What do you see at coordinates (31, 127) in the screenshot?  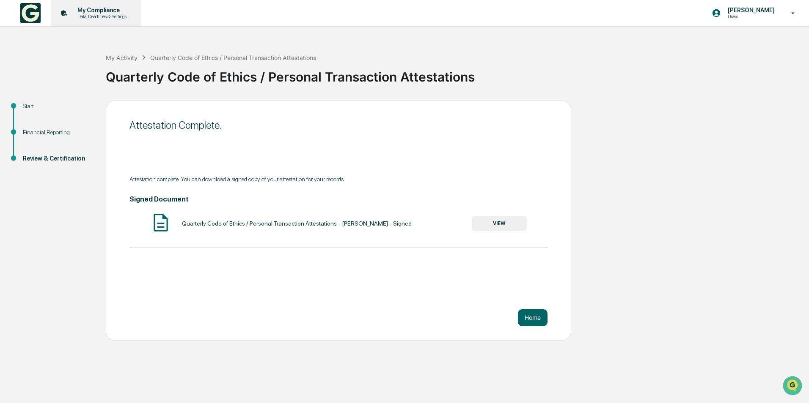 I see `a: 🔎Data Lookup` at bounding box center [31, 127].